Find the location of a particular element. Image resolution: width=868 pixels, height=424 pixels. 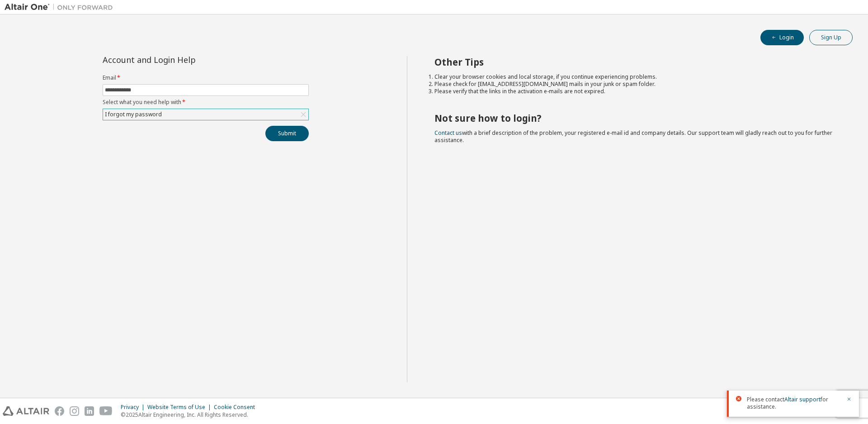

h2: Other Tips is located at coordinates (635, 62).